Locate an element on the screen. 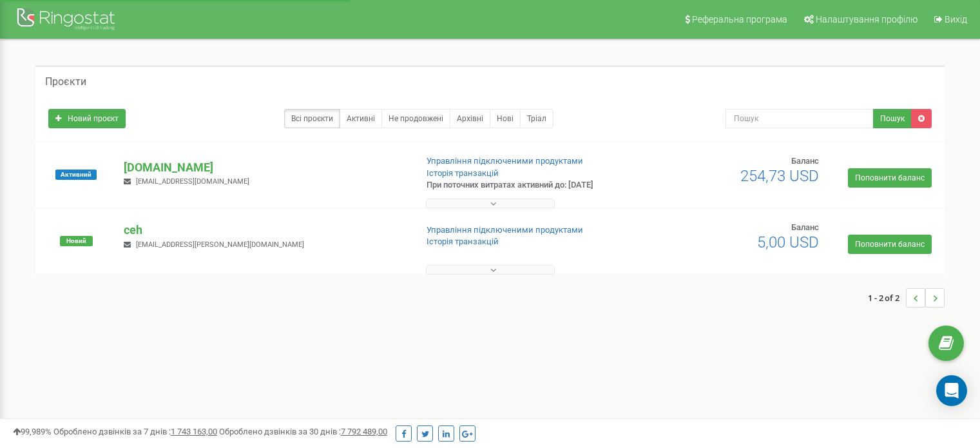  u: 7 792 489,00 is located at coordinates (364, 431).